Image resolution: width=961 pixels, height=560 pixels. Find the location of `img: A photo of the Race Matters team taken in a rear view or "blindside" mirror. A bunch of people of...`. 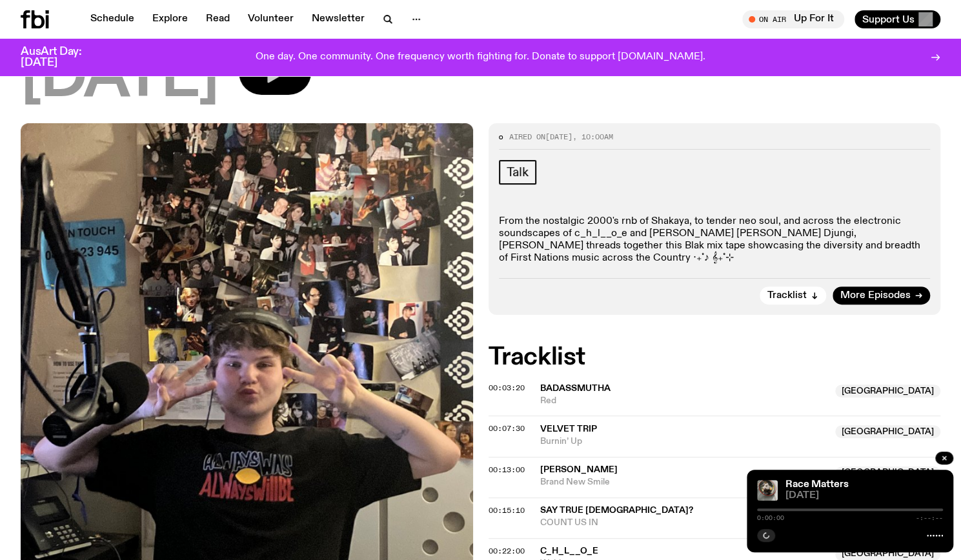

img: A photo of the Race Matters team taken in a rear view or "blindside" mirror. A bunch of people of... is located at coordinates (768, 491).